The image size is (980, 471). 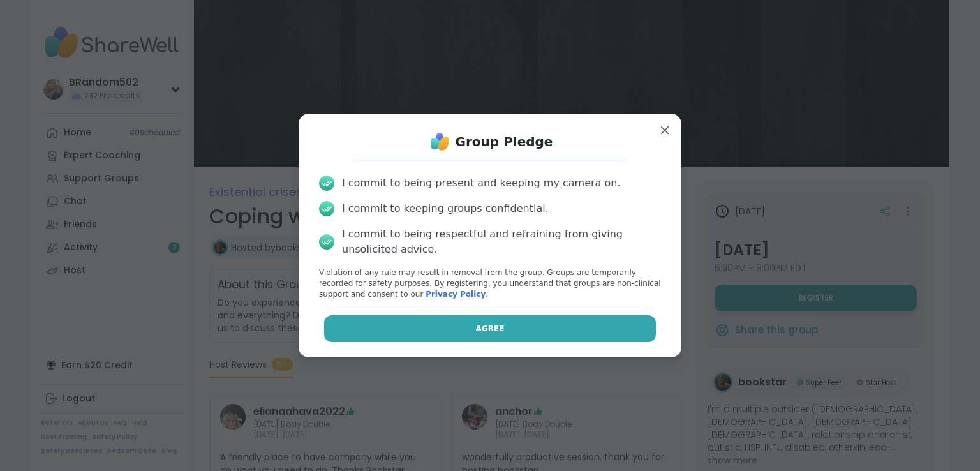 What do you see at coordinates (445, 208) in the screenshot?
I see `div: I commit to keeping groups confidential.` at bounding box center [445, 208].